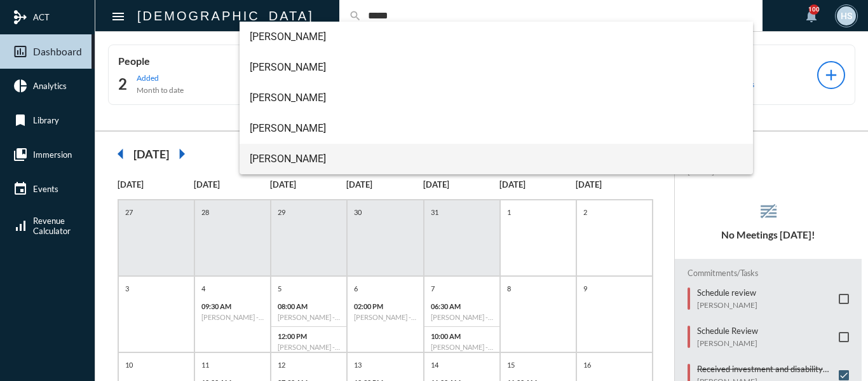 This screenshot has width=868, height=381. I want to click on p: 8, so click(509, 287).